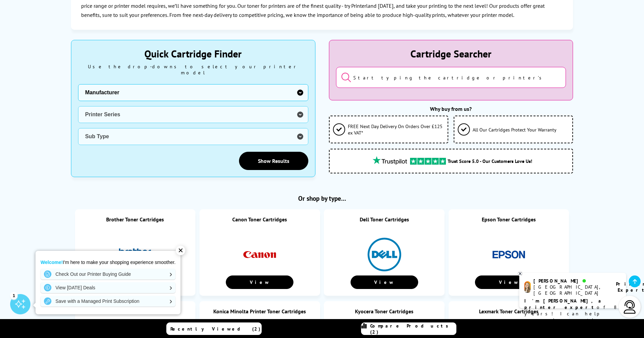  What do you see at coordinates (14, 296) in the screenshot?
I see `div: 1` at bounding box center [14, 296].